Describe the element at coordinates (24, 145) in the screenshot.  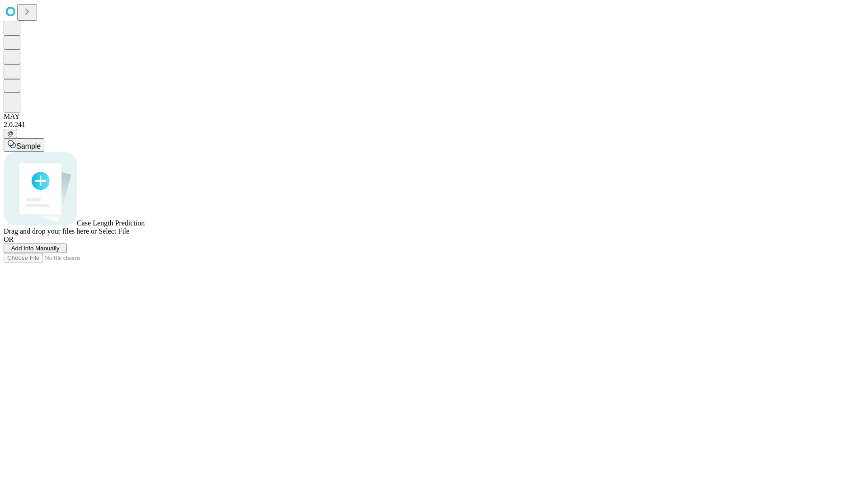
I see `button: Sample` at that location.